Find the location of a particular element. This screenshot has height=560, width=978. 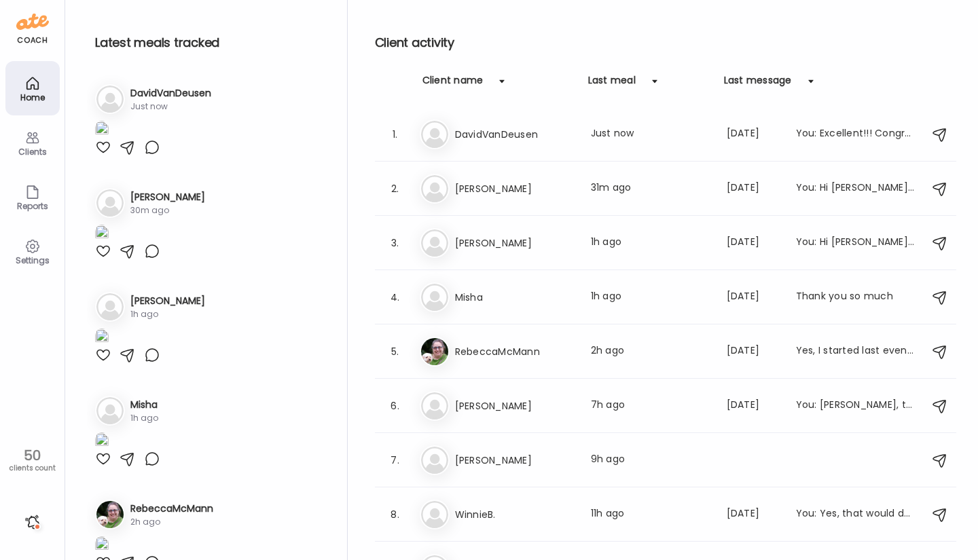

img: images%2FaH2RMbG7gUSKjNeGIWE0r2Uo9bk1%2FA2AONH6XzsS1hUNCoiMN%2FL75jcy9pnDlzRmQJZQW5_1080 is located at coordinates (102, 129).